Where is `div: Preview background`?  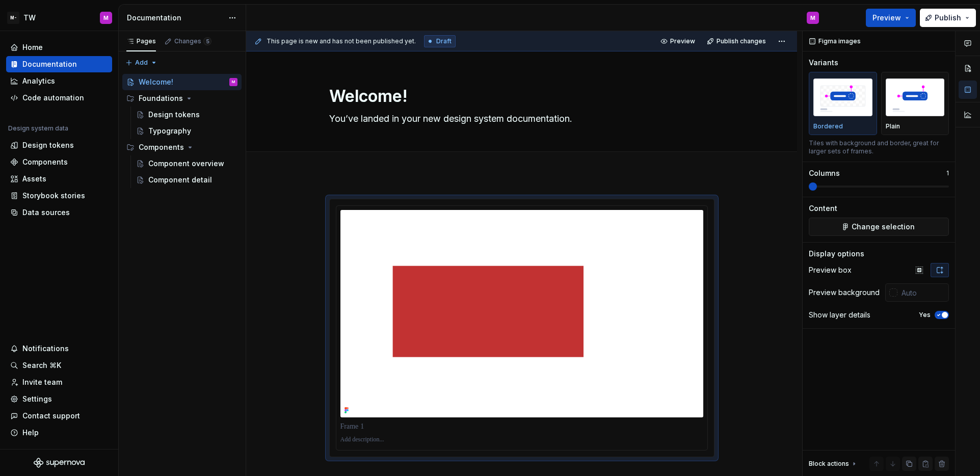
div: Preview background is located at coordinates (844, 293).